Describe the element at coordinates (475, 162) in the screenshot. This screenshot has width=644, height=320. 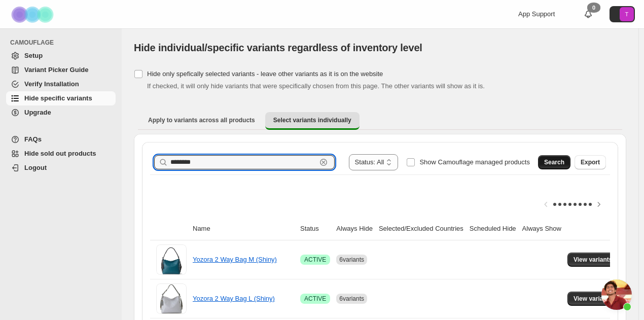
I see `span: Show Camouflage managed products` at that location.